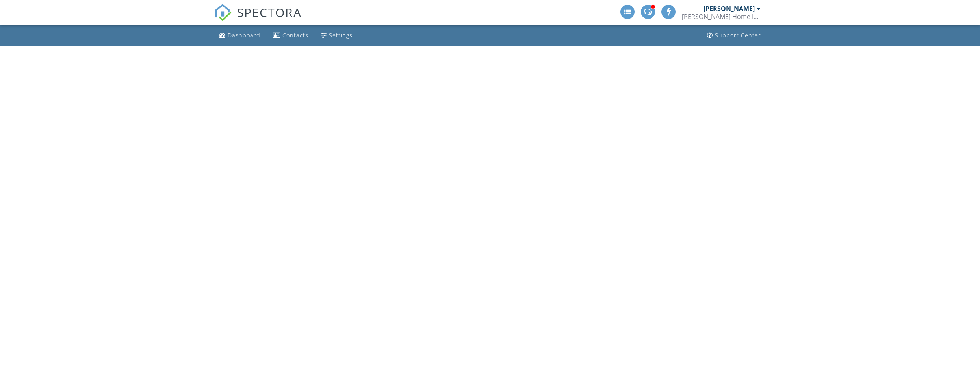  What do you see at coordinates (258, 19) in the screenshot?
I see `a: SPECTORA` at bounding box center [258, 19].